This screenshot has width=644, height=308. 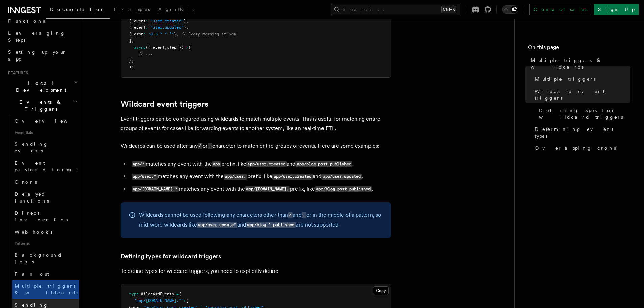 What do you see at coordinates (176, 10) in the screenshot?
I see `span: AgentKit` at bounding box center [176, 10].